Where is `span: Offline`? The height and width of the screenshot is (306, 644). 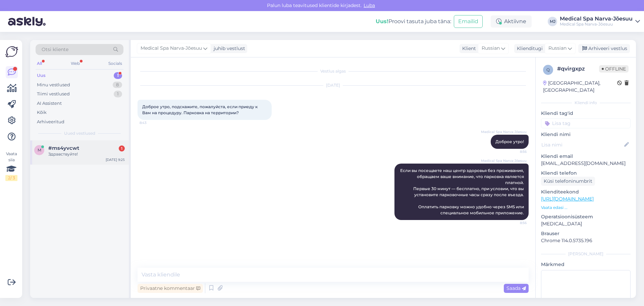 span: Offline is located at coordinates (613, 69).